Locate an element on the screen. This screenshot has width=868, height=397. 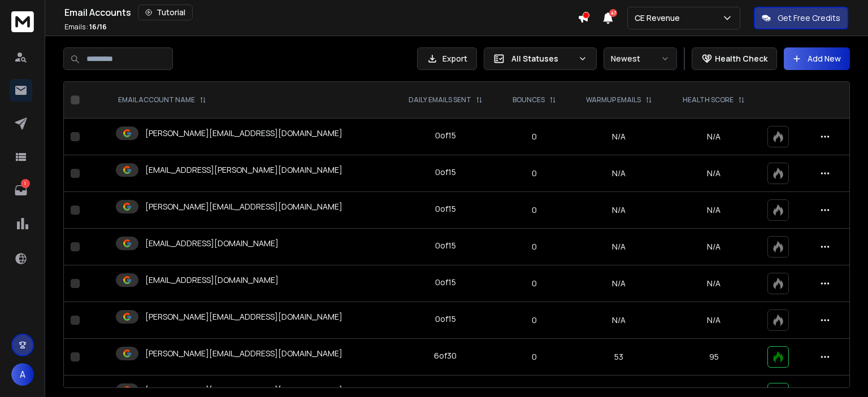
p: All Statuses is located at coordinates (542, 59).